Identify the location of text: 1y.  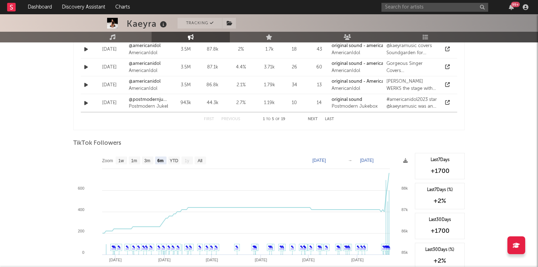
(187, 161).